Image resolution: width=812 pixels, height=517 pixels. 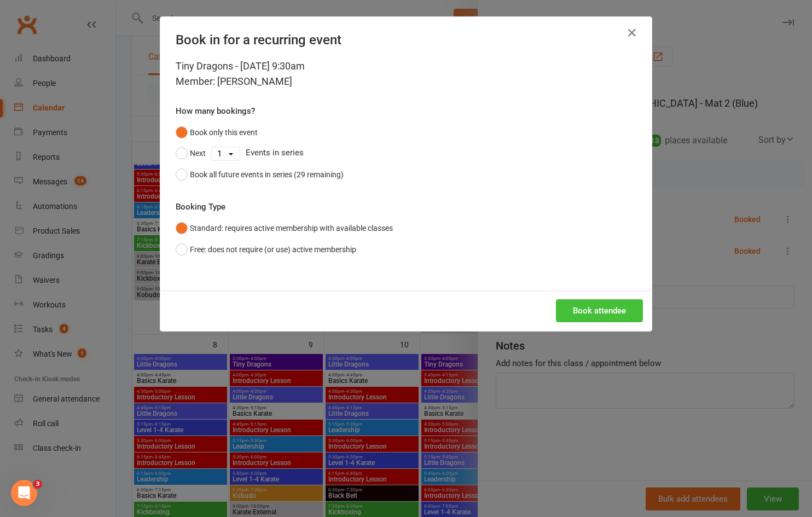 What do you see at coordinates (200, 207) in the screenshot?
I see `label: Booking Type` at bounding box center [200, 207].